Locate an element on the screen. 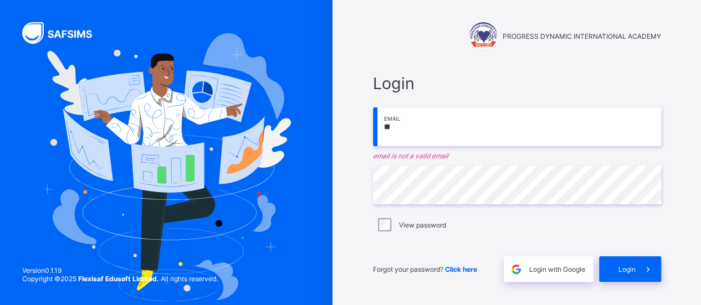 This screenshot has height=305, width=701. strong: Flexisaf Edusoft Limited. is located at coordinates (119, 279).